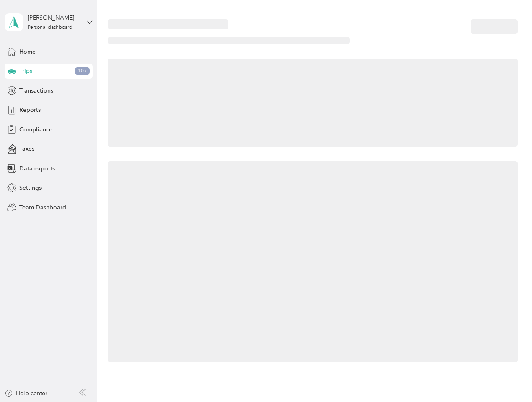 The width and height of the screenshot is (532, 402). Describe the element at coordinates (83, 71) in the screenshot. I see `span: 107` at that location.